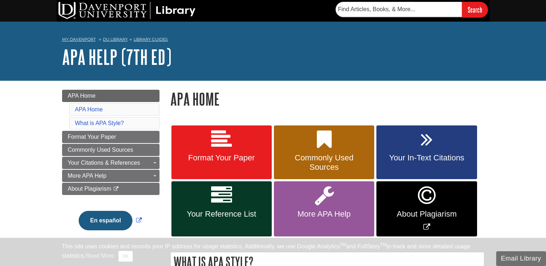 The width and height of the screenshot is (546, 266). I want to click on a: Read More, so click(100, 256).